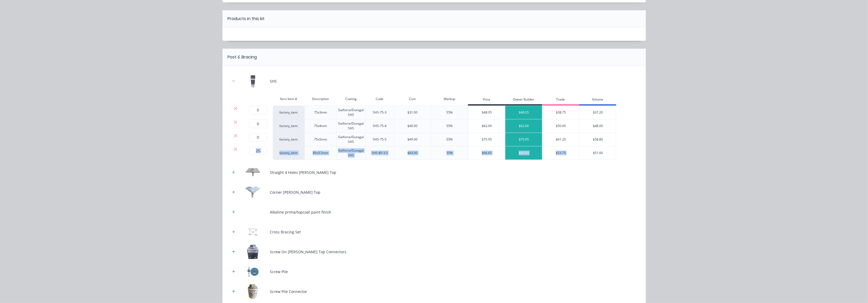 The height and width of the screenshot is (303, 868). I want to click on div: Xero Item #, so click(289, 99).